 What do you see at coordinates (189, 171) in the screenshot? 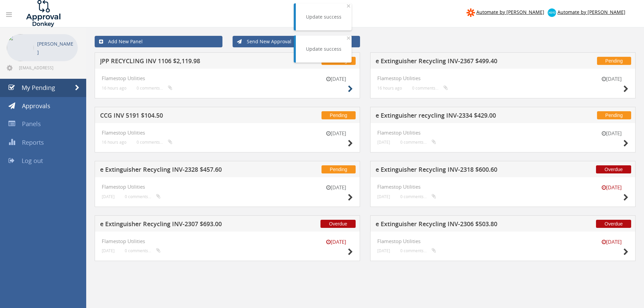
I see `h5: e Extinguisher Recycling INV-2328 $457.60` at bounding box center [189, 171].